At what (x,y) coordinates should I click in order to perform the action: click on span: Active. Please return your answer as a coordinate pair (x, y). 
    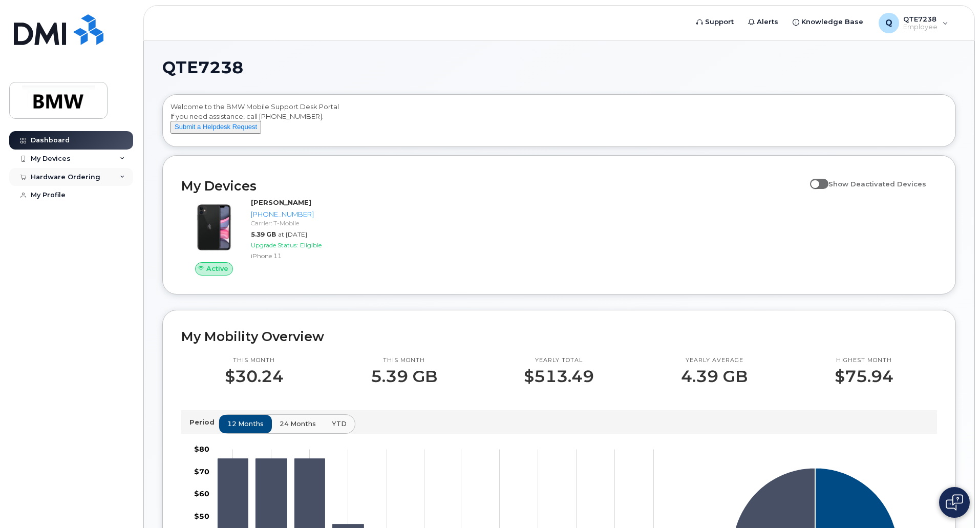
    Looking at the image, I should click on (217, 268).